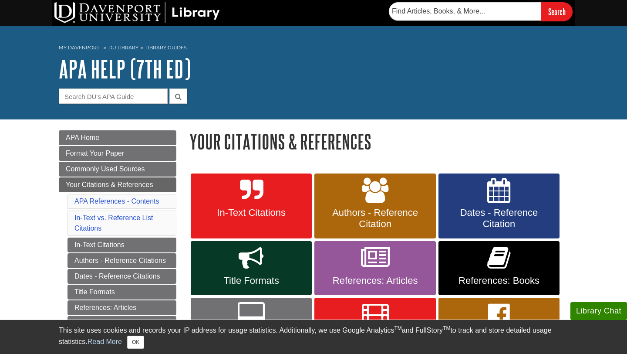 This screenshot has height=354, width=627. Describe the element at coordinates (82, 137) in the screenshot. I see `span: APA Home` at that location.